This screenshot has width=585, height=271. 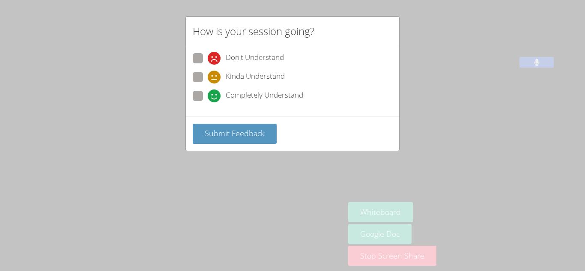 What do you see at coordinates (235, 133) in the screenshot?
I see `span: Submit Feedback` at bounding box center [235, 133].